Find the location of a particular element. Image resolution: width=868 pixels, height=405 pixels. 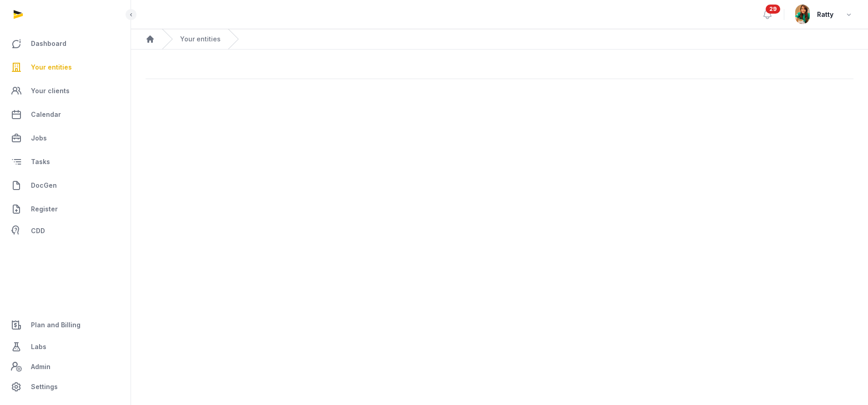

span: Calendar is located at coordinates (46, 114).